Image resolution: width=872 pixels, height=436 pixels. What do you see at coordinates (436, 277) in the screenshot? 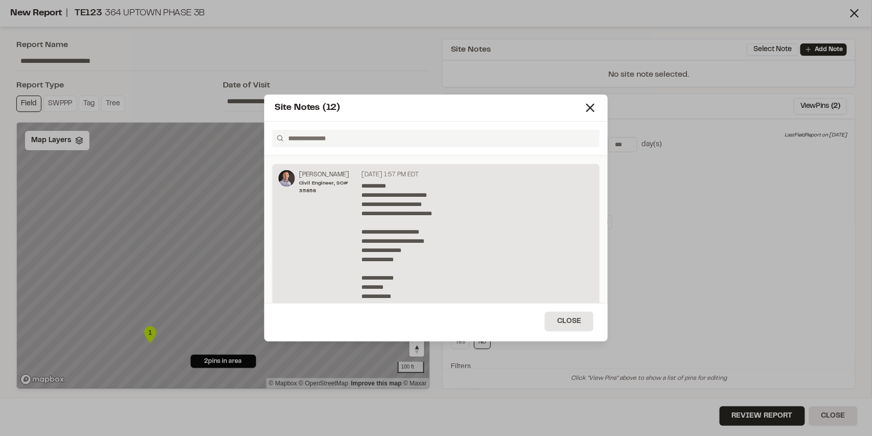
I see `div: Click to select` at bounding box center [436, 277].